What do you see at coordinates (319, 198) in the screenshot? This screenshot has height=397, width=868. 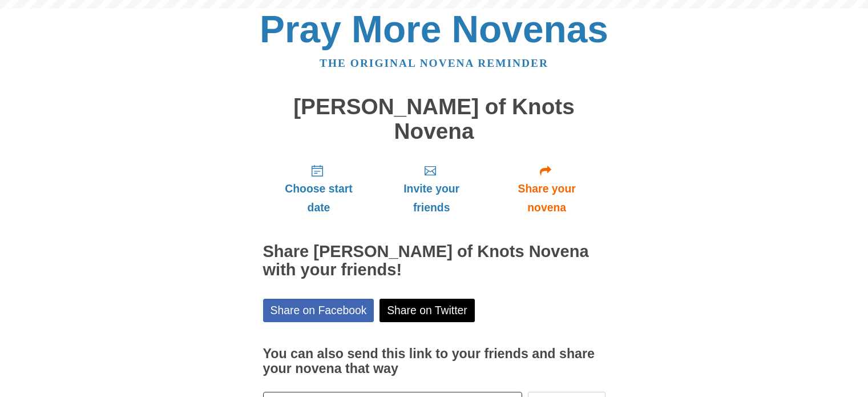 I see `span: Choose start date` at bounding box center [319, 198].